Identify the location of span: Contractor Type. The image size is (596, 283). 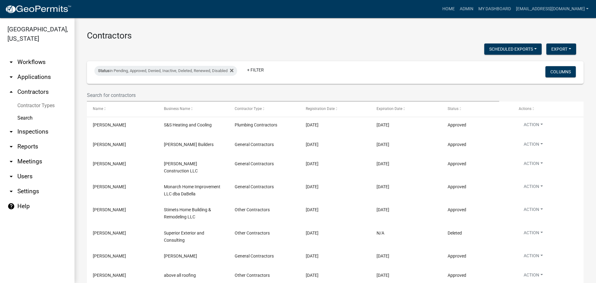
(248, 109).